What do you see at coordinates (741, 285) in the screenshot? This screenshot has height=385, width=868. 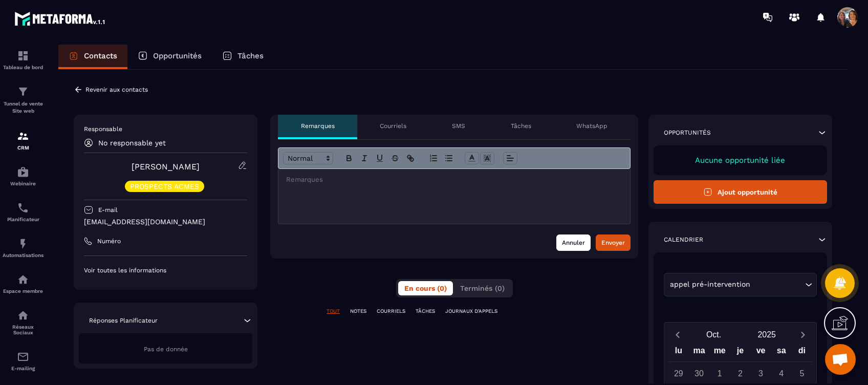 I see `div: Search for option` at bounding box center [741, 285].